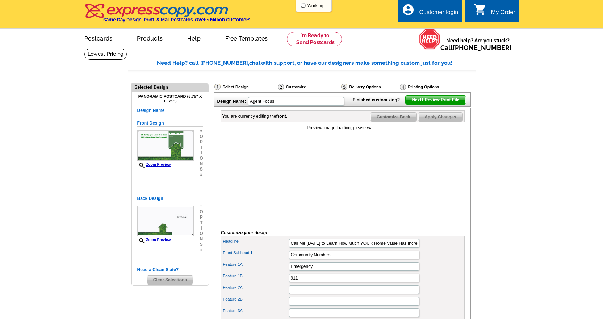  What do you see at coordinates (494, 12) in the screenshot?
I see `a: shopping_cart My Order` at bounding box center [494, 12].